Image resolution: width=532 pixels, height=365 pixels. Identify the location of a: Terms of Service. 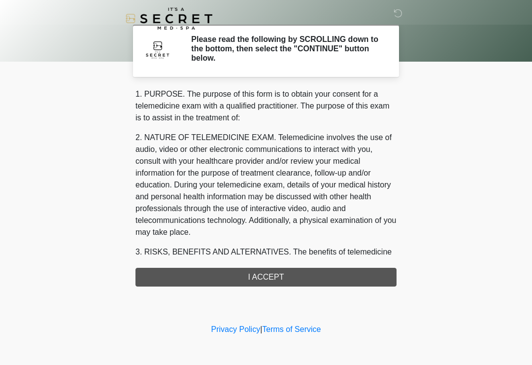
(291, 329).